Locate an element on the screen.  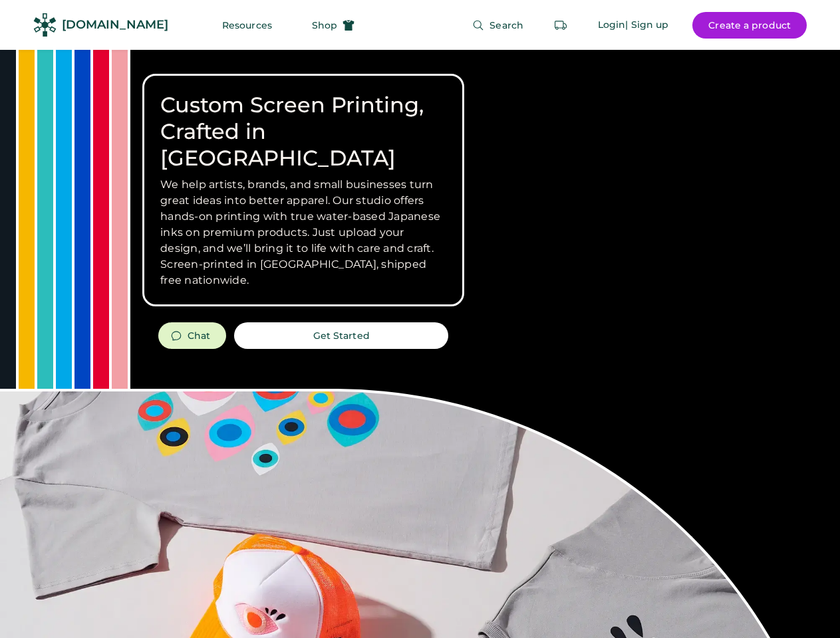
button: Create a product is located at coordinates (750, 25).